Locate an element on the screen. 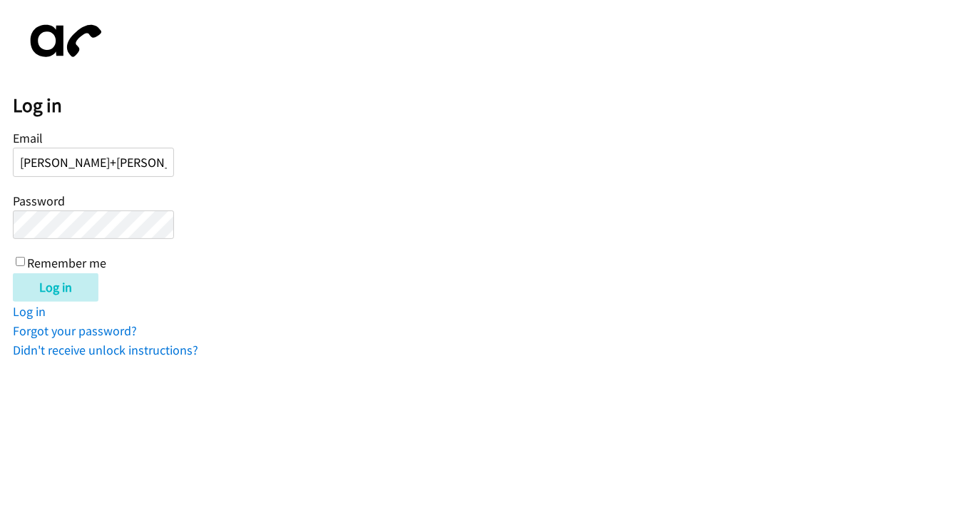 Image resolution: width=980 pixels, height=508 pixels. a: Log in is located at coordinates (29, 311).